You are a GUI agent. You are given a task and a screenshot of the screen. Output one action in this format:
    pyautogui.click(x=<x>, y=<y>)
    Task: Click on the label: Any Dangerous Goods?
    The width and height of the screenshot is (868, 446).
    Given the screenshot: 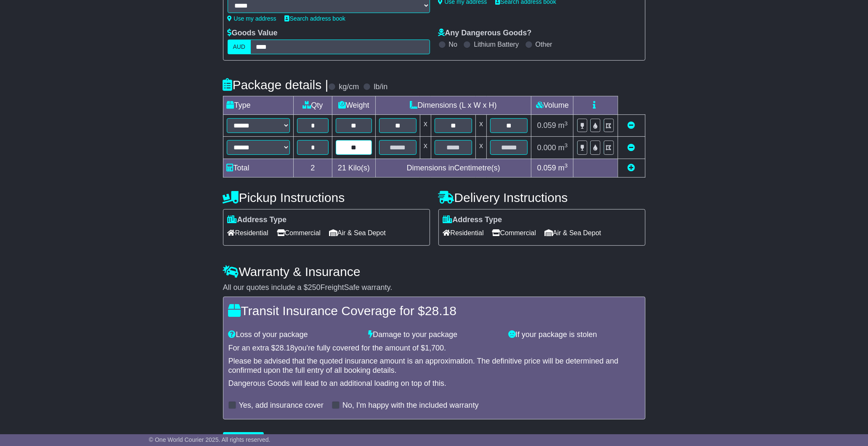 What is the action you would take?
    pyautogui.click(x=485, y=33)
    